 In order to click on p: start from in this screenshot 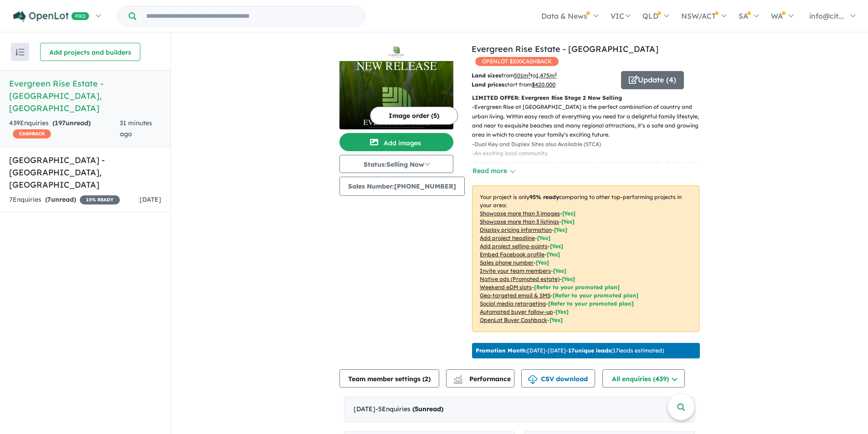, I will do `click(543, 84)`.